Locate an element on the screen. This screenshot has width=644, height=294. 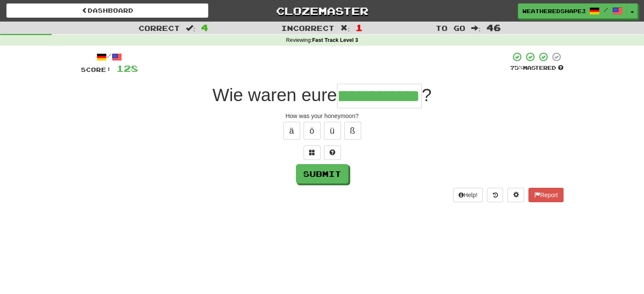
span: 1 is located at coordinates (359, 28).